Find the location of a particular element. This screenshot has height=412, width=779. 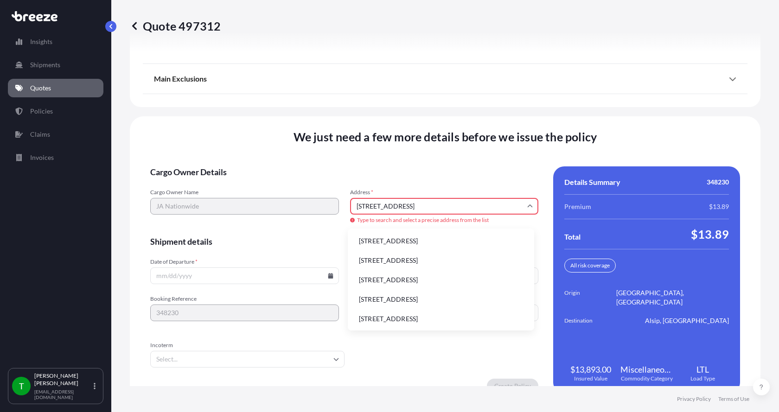

p: Shipments is located at coordinates (45, 65).